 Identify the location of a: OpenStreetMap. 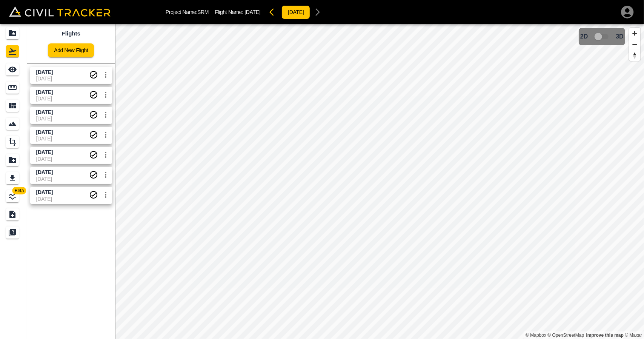
(566, 335).